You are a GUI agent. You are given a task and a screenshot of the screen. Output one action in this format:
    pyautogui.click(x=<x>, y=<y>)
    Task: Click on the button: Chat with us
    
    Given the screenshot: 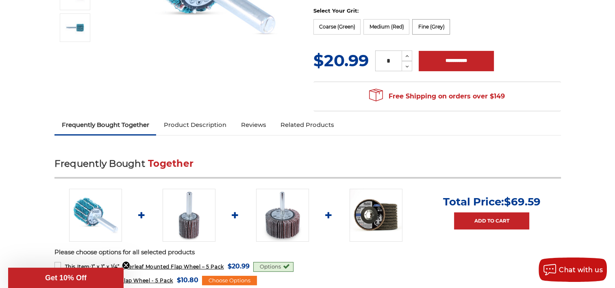 What is the action you would take?
    pyautogui.click(x=573, y=269)
    